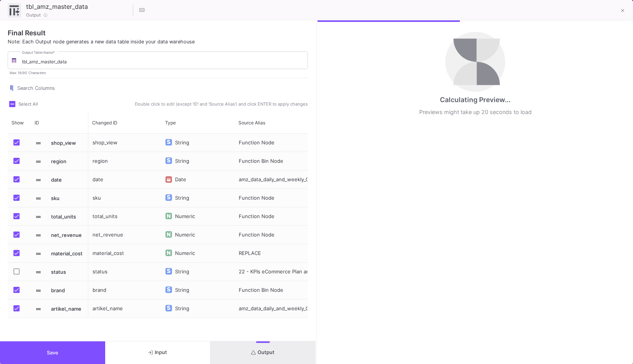  I want to click on div: total_units, so click(125, 216).